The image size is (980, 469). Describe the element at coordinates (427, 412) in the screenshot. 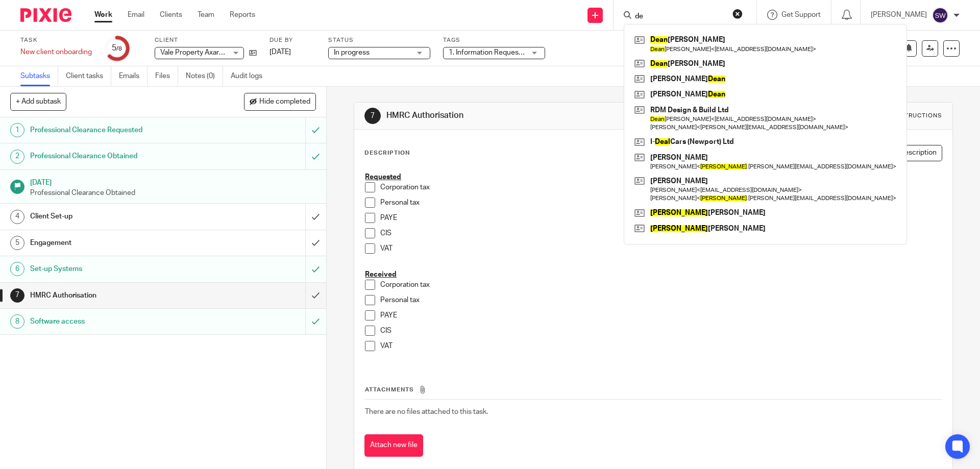

I see `span: There are no files attached to this task.` at that location.